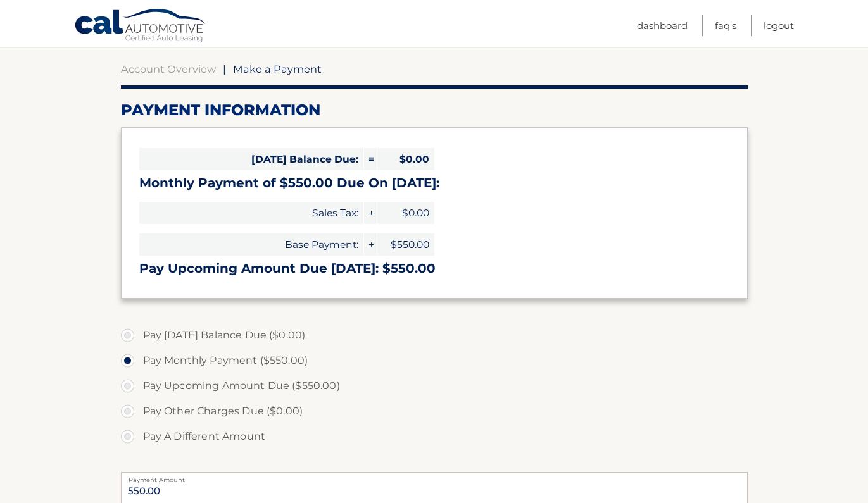 The height and width of the screenshot is (503, 868). I want to click on label: Pay A Different Amount, so click(435, 436).